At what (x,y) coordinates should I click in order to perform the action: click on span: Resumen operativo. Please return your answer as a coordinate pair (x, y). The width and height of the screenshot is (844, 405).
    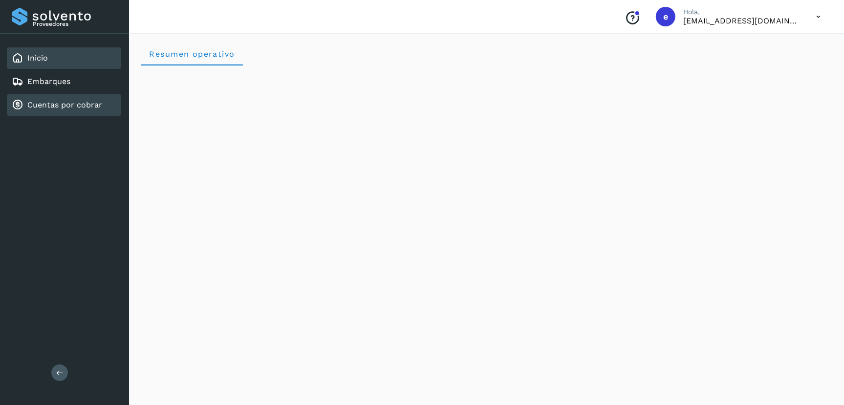
    Looking at the image, I should click on (192, 54).